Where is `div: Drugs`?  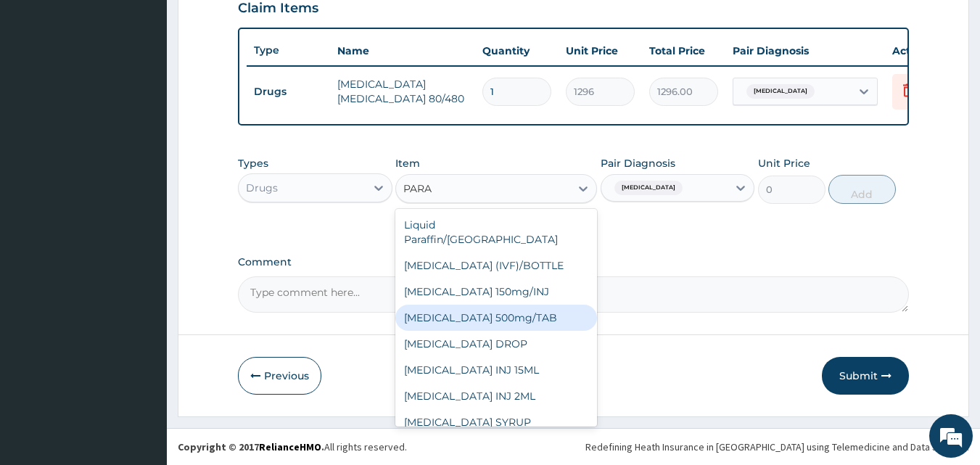 div: Drugs is located at coordinates (262, 188).